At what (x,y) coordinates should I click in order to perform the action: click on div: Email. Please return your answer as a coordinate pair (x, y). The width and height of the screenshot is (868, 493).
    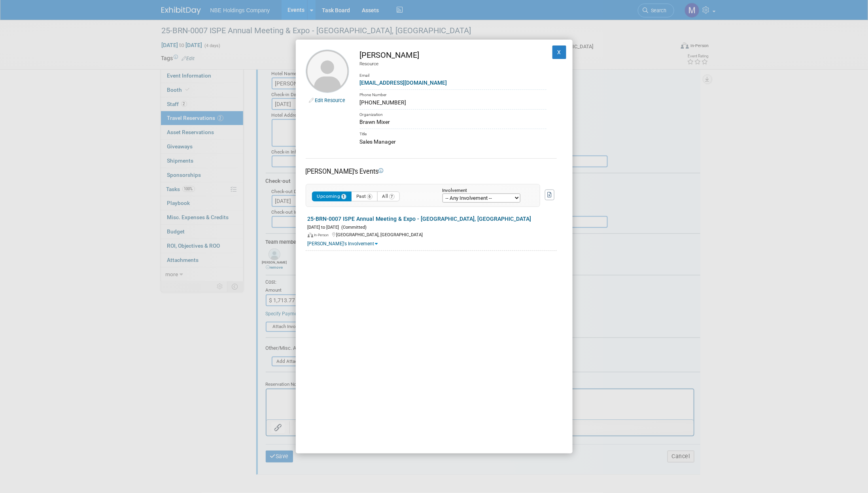
    Looking at the image, I should click on (453, 73).